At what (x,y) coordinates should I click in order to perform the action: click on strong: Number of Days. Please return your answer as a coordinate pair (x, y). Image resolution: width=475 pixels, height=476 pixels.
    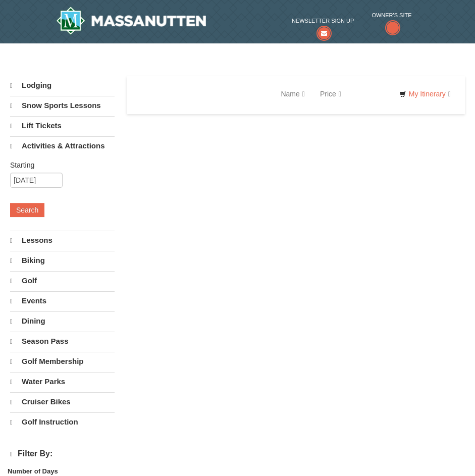
    Looking at the image, I should click on (32, 471).